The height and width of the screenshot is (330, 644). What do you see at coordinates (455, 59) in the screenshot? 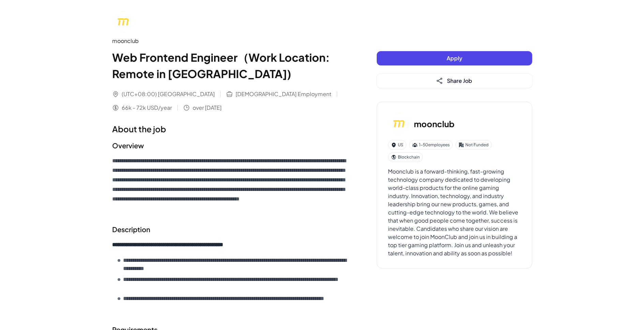
I see `button: Apply` at bounding box center [455, 59].